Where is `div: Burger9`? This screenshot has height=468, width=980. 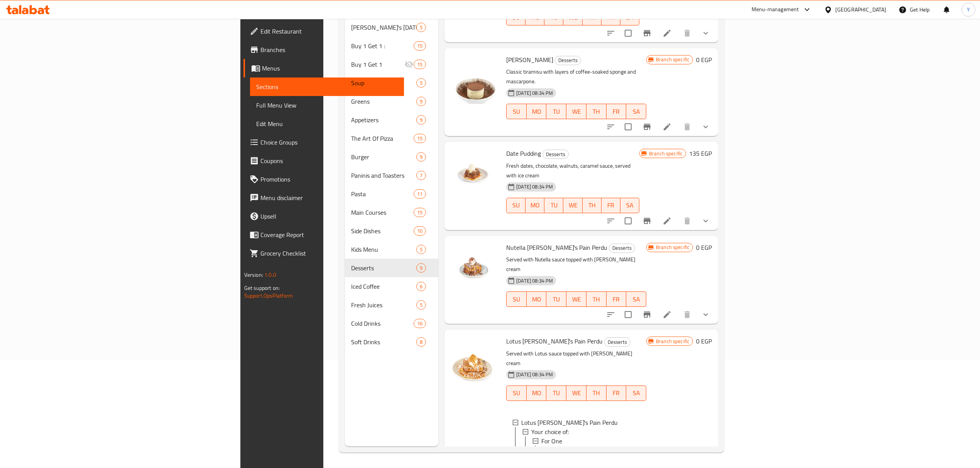 div: Burger9 is located at coordinates (392, 157).